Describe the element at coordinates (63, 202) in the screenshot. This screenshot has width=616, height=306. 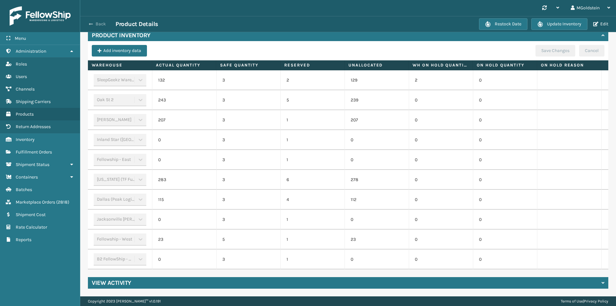
I see `span: ( 2818 )` at that location.